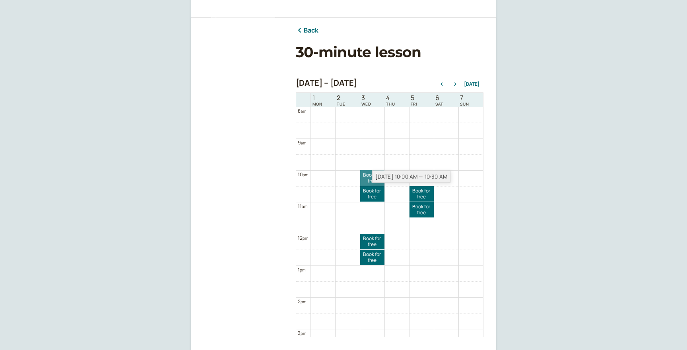  Describe the element at coordinates (302, 111) in the screenshot. I see `div: 8` at that location.